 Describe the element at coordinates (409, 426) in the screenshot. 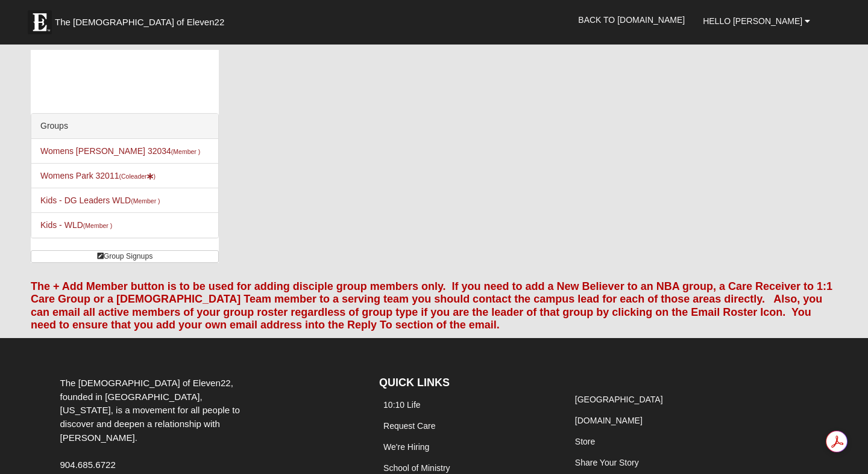

I see `a: Request Care` at that location.